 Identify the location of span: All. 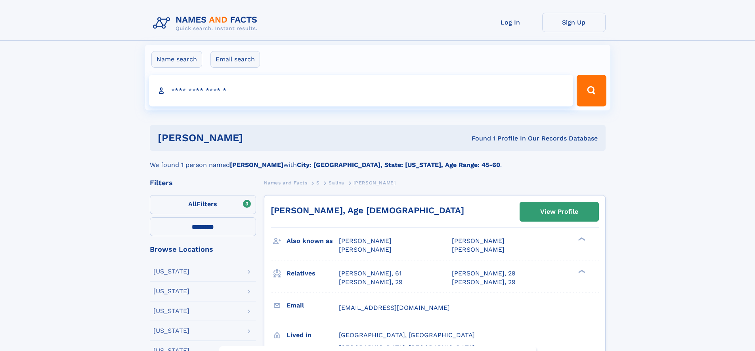
(192, 204).